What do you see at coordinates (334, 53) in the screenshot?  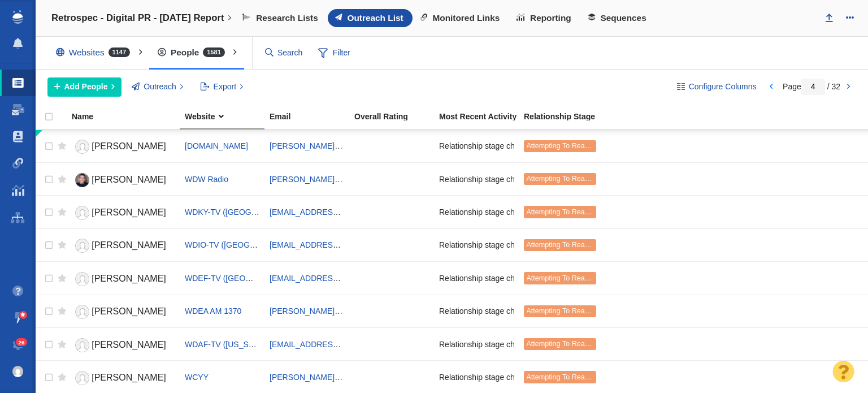 I see `span: Filter` at bounding box center [334, 53].